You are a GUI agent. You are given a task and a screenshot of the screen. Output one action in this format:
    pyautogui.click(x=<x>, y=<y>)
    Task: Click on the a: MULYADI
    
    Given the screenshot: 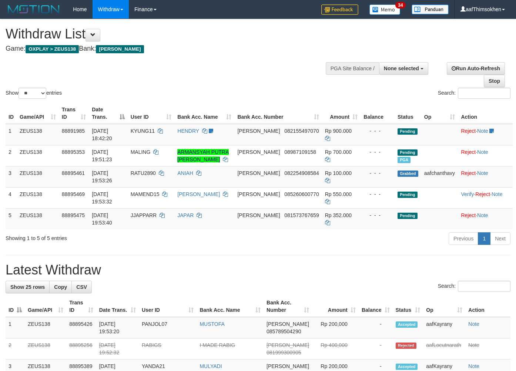 What is the action you would take?
    pyautogui.click(x=211, y=367)
    